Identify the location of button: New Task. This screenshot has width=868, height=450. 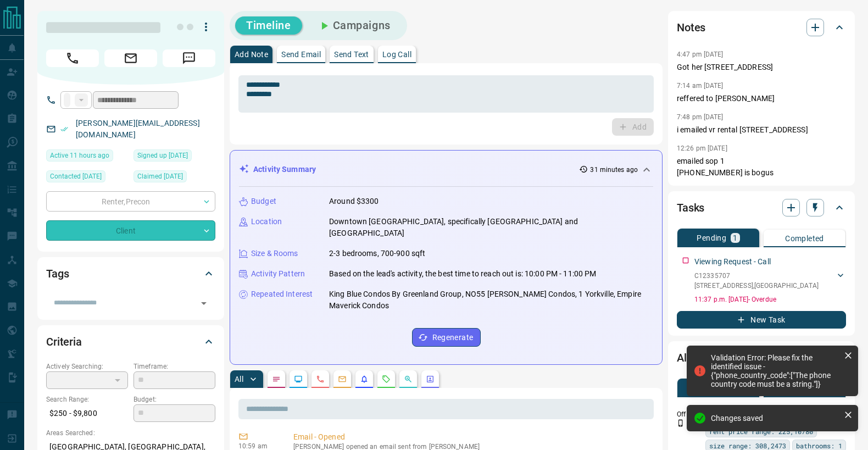
(761, 320).